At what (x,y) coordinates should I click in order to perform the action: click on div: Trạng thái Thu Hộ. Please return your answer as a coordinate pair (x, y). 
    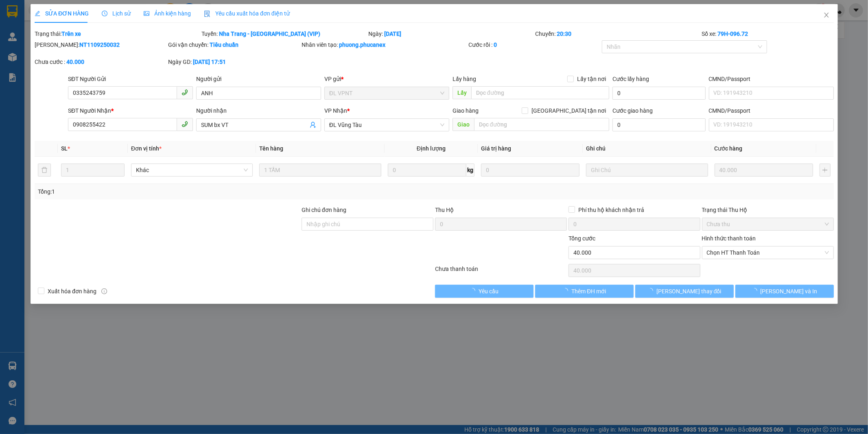
    Looking at the image, I should click on (768, 210).